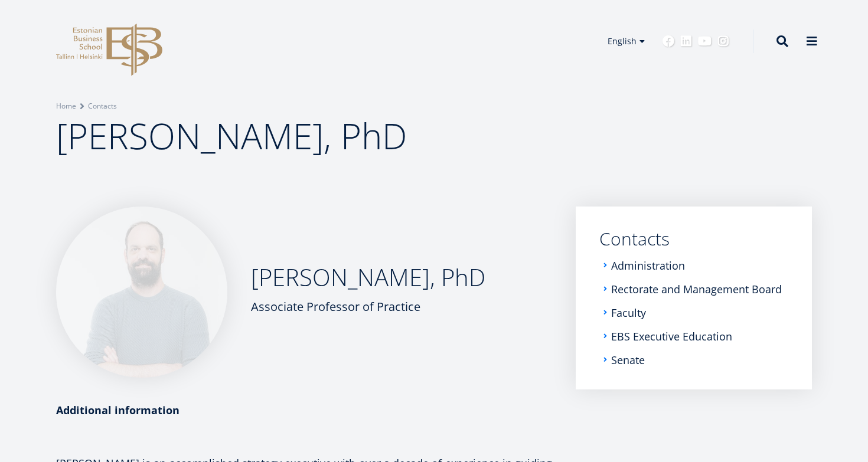 The height and width of the screenshot is (462, 868). What do you see at coordinates (724, 41) in the screenshot?
I see `a: Instagram` at bounding box center [724, 41].